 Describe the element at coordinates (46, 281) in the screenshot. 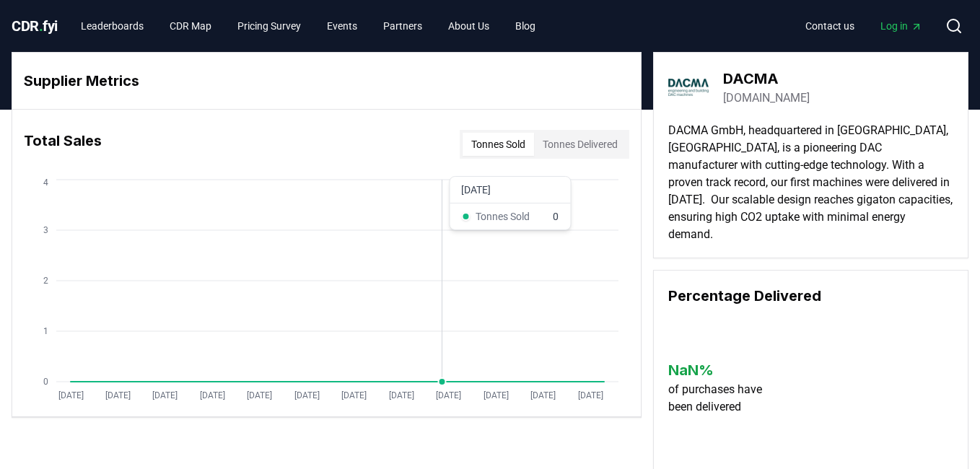

I see `tspan: 2` at that location.